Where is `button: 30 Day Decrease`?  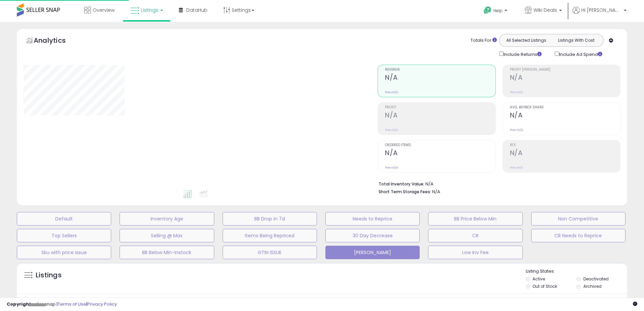
button: 30 Day Decrease is located at coordinates (372, 236).